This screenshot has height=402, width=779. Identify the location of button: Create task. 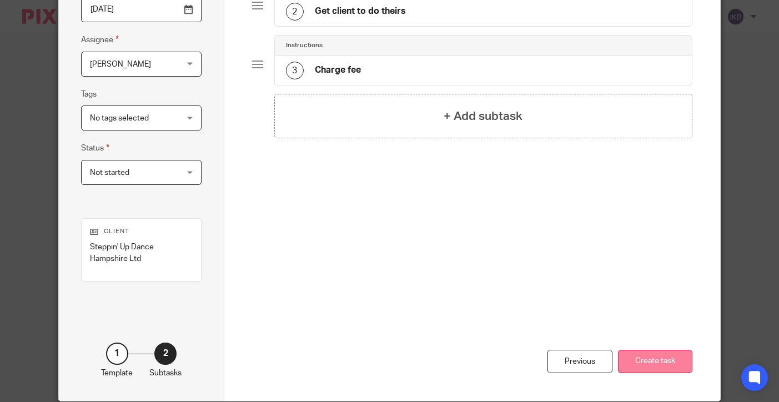
(655, 361).